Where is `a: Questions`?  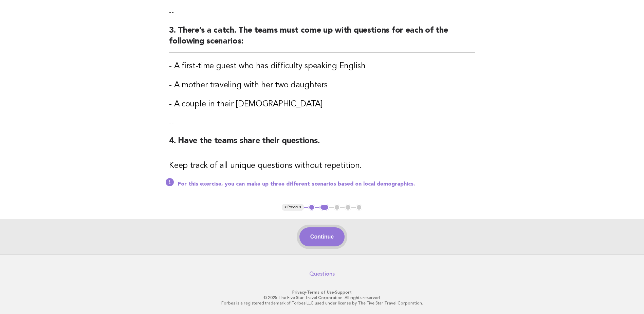 a: Questions is located at coordinates (322, 274).